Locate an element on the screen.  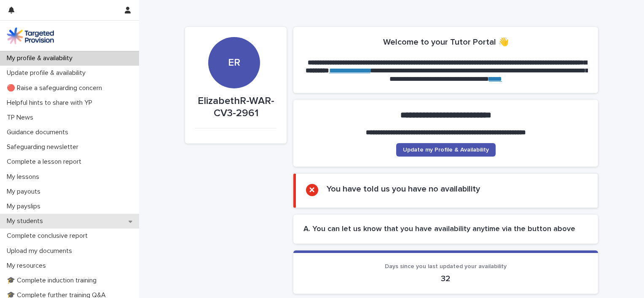
p: My students is located at coordinates (27, 221).